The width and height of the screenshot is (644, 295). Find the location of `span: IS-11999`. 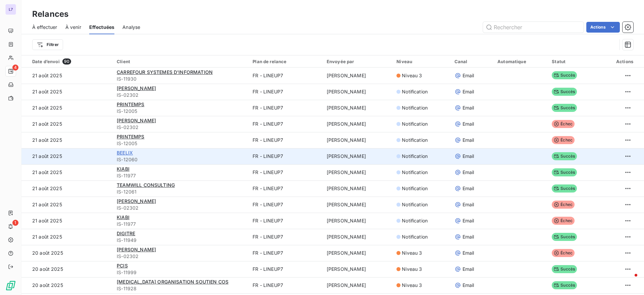

span: IS-11999 is located at coordinates (181, 273).